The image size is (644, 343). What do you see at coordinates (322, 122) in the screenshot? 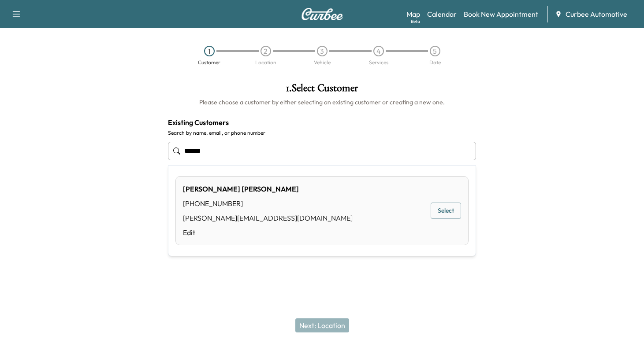
I see `h4: Existing Customers` at bounding box center [322, 122].